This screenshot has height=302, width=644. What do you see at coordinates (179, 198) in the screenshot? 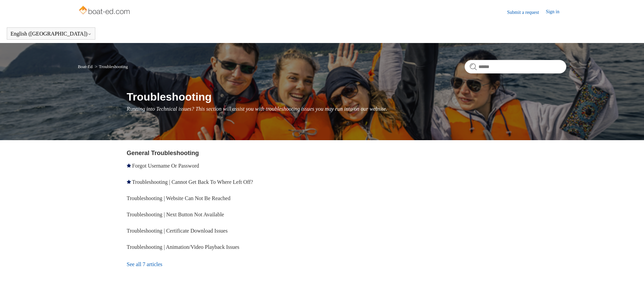
I see `a: Troubleshooting | Website Can Not Be Reached` at bounding box center [179, 198].